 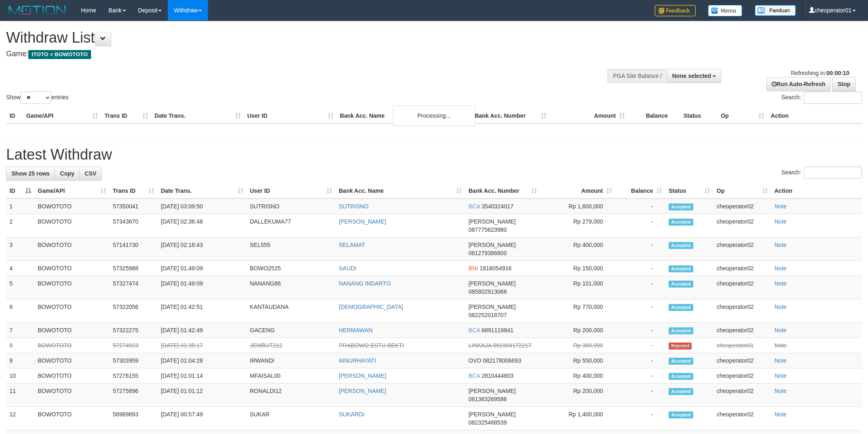 What do you see at coordinates (654, 115) in the screenshot?
I see `th: Balance` at bounding box center [654, 115].